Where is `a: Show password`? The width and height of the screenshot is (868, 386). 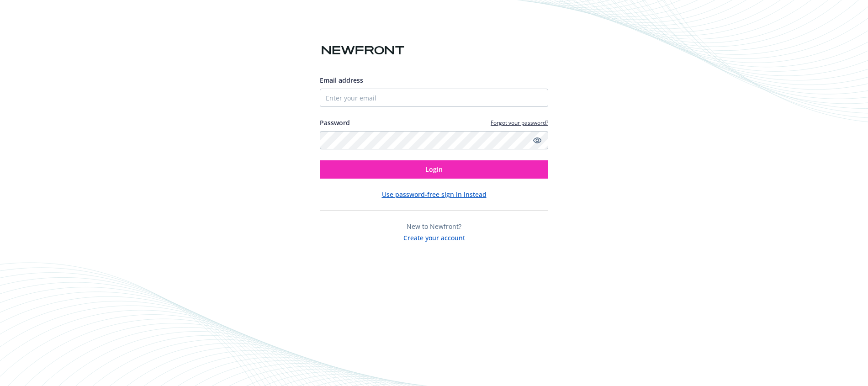
a: Show password is located at coordinates (537, 140).